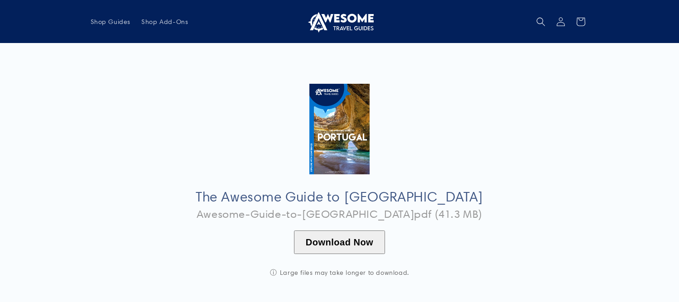 The image size is (679, 302). I want to click on a: Awesome Travel Guides, so click(339, 21).